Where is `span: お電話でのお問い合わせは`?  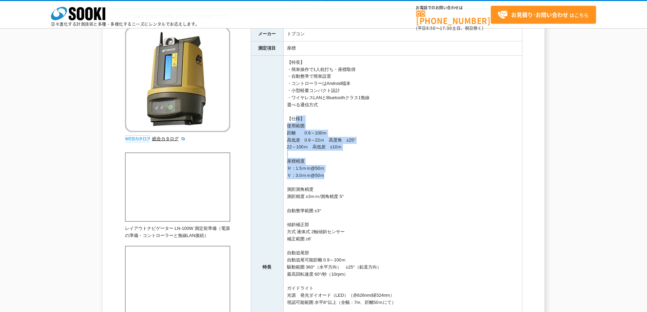 span: お電話でのお問い合わせは is located at coordinates (454, 8).